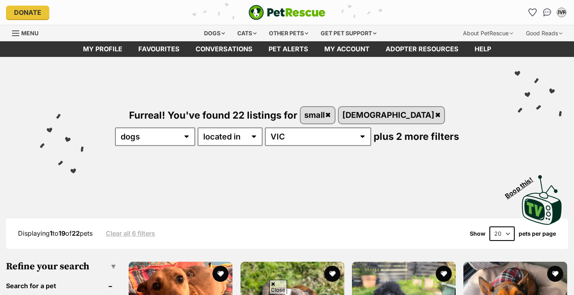 Image resolution: width=574 pixels, height=295 pixels. What do you see at coordinates (30, 33) in the screenshot?
I see `span: Menu` at bounding box center [30, 33].